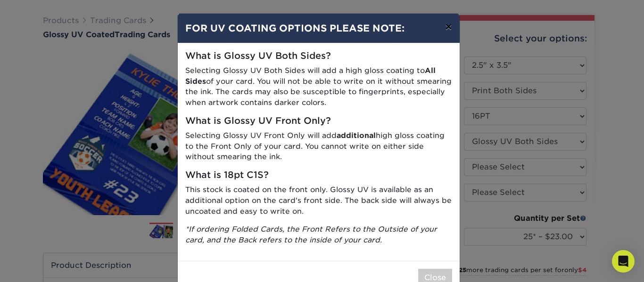 This screenshot has width=644, height=282. What do you see at coordinates (318, 175) in the screenshot?
I see `h5: What is 18pt C1S?` at bounding box center [318, 175].